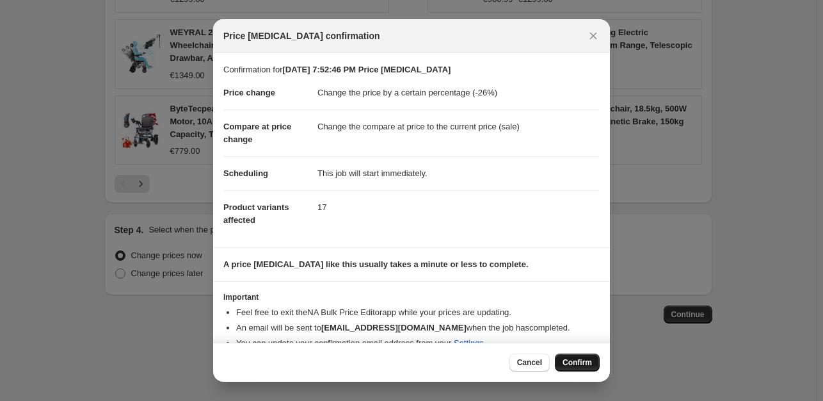  Describe the element at coordinates (256, 213) in the screenshot. I see `span: Product variants affected` at that location.